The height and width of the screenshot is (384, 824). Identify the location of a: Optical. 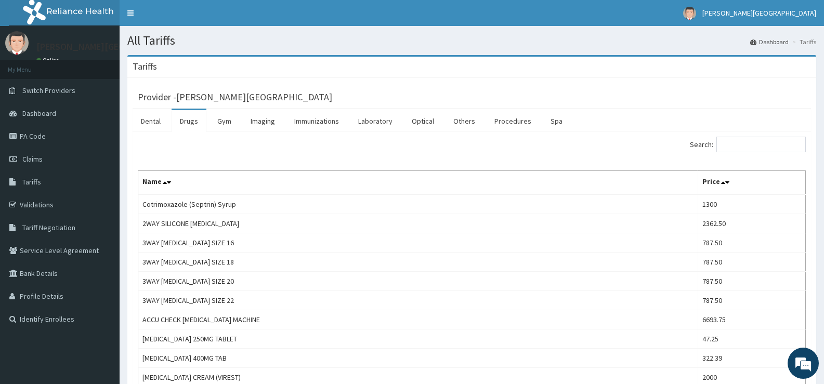
(423, 121).